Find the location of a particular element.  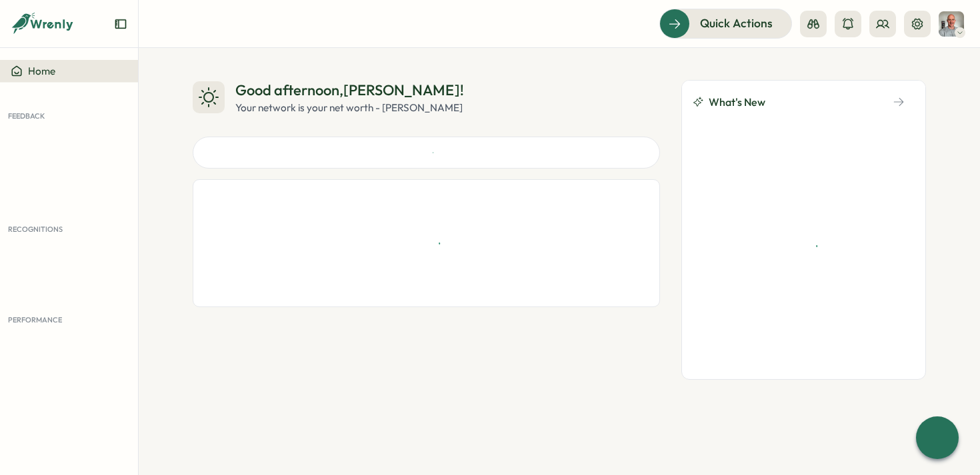

button: Philipp Eberhardt is located at coordinates (951, 24).